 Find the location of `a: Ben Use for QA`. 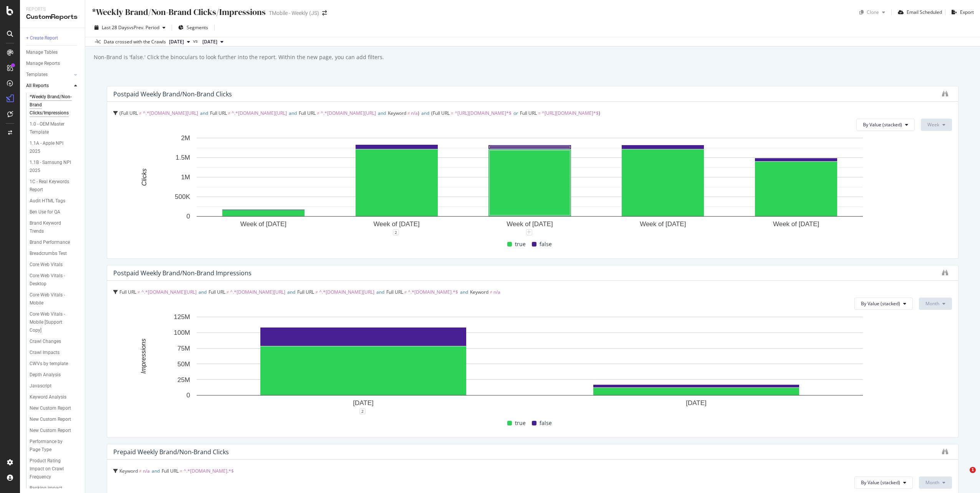

a: Ben Use for QA is located at coordinates (55, 212).